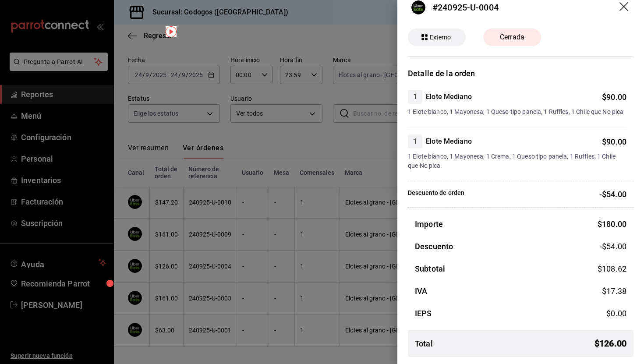 This screenshot has height=364, width=644. What do you see at coordinates (436, 194) in the screenshot?
I see `p: Descuento de orden` at bounding box center [436, 194].